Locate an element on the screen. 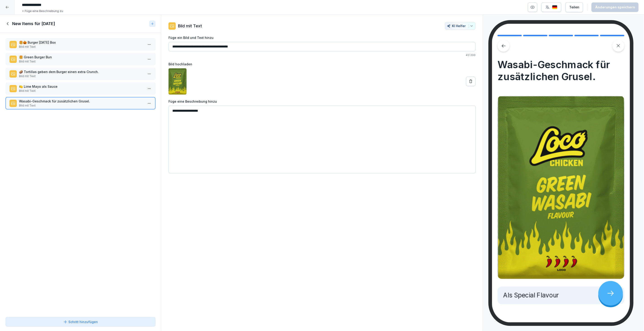 This screenshot has height=331, width=644. div: 🍔 Green Burger BunBild mit Text is located at coordinates (80, 59).